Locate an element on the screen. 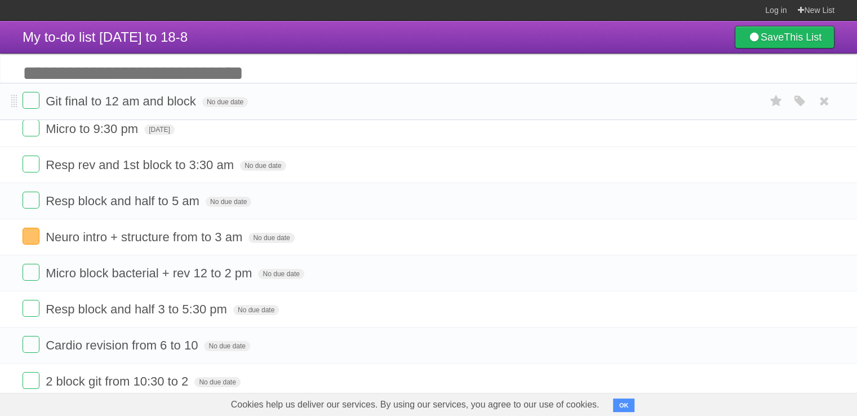  button: OK is located at coordinates (624, 405).